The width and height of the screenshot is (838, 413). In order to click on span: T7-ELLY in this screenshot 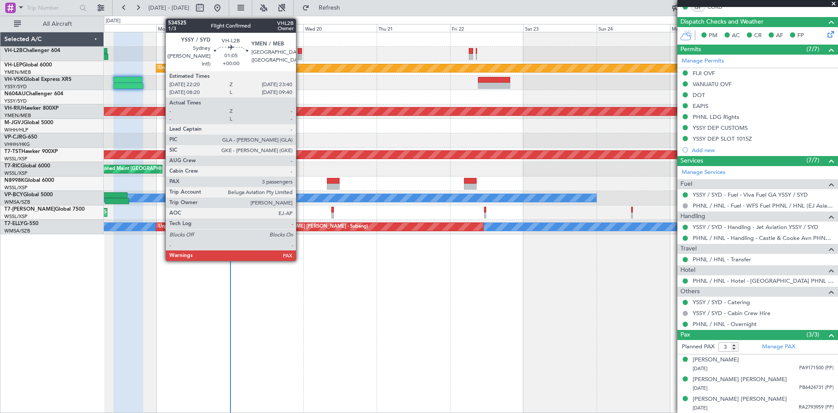, I will do `click(14, 223)`.